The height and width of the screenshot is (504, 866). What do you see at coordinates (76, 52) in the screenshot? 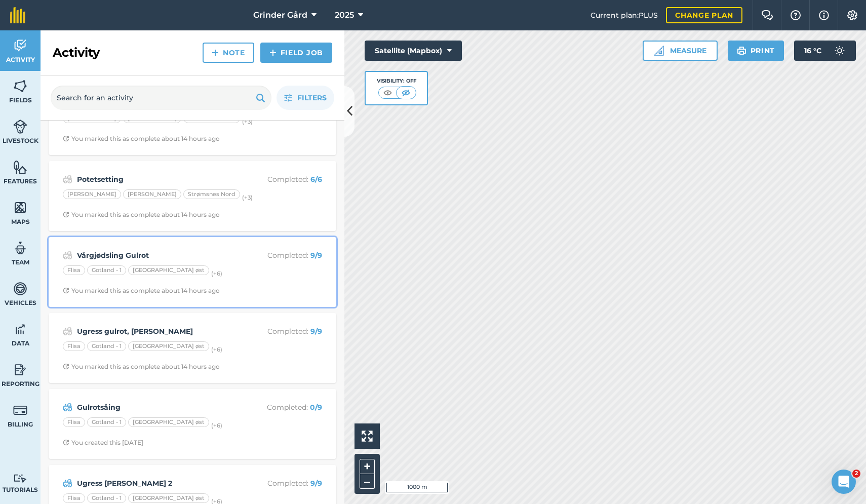
I see `h2: Activity` at bounding box center [76, 52].